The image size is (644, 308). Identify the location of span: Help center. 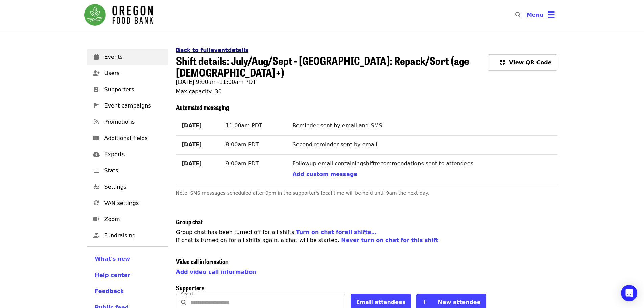
(112, 275).